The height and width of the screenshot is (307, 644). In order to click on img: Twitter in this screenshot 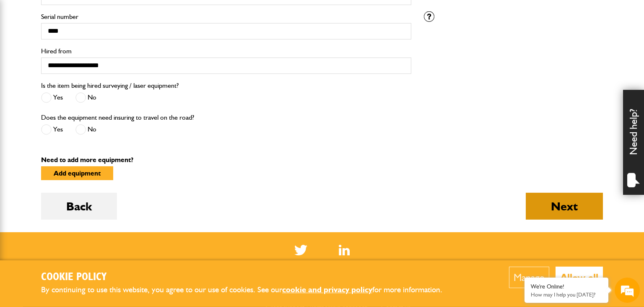, I will do `click(301, 250)`.